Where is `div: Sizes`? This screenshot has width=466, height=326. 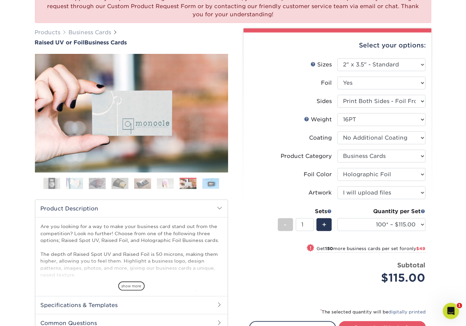 div: Sizes is located at coordinates (321, 65).